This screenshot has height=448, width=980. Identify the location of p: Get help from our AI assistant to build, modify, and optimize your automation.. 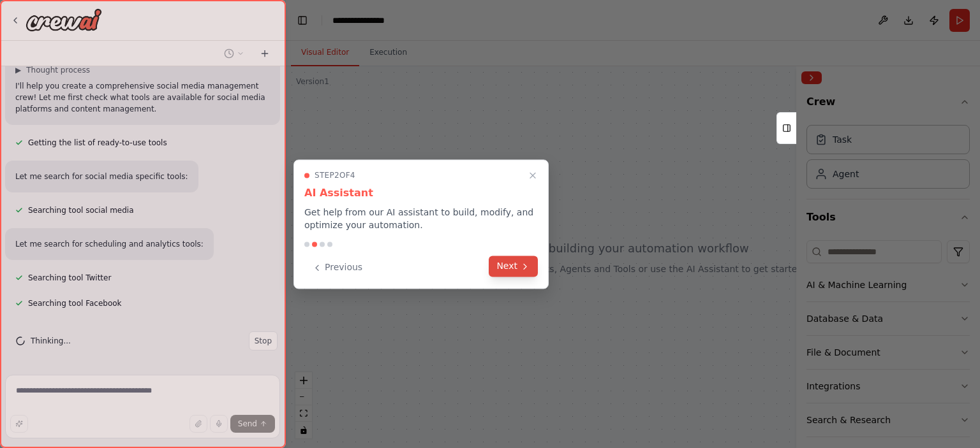
(421, 219).